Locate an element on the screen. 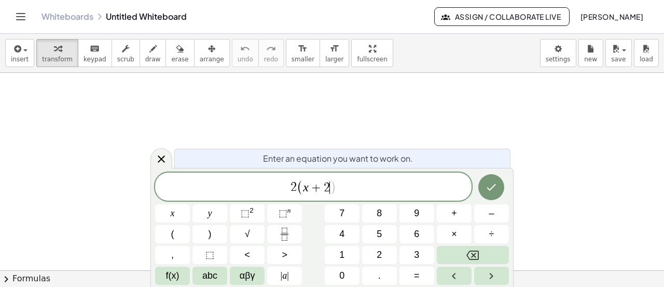 The image size is (664, 287). button: Done is located at coordinates (492, 187).